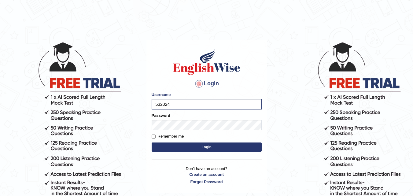 The height and width of the screenshot is (196, 413). I want to click on h4: Login, so click(207, 84).